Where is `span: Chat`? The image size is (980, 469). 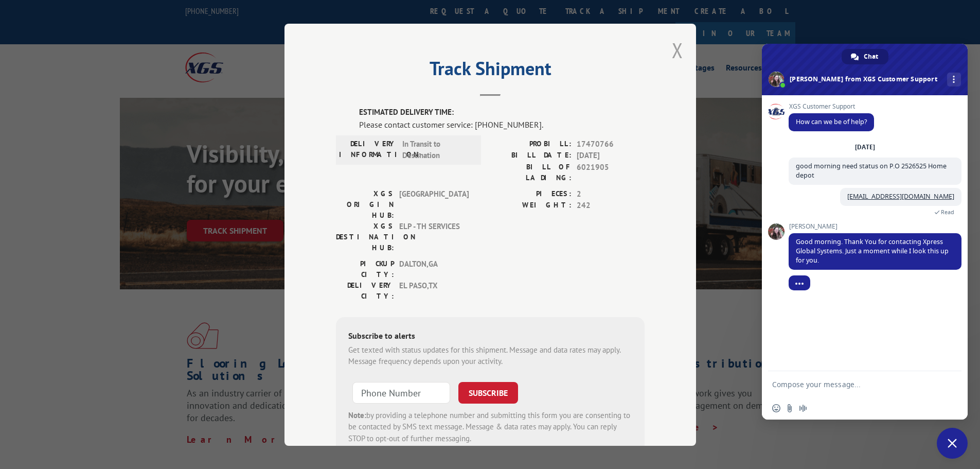 span: Chat is located at coordinates (871, 57).